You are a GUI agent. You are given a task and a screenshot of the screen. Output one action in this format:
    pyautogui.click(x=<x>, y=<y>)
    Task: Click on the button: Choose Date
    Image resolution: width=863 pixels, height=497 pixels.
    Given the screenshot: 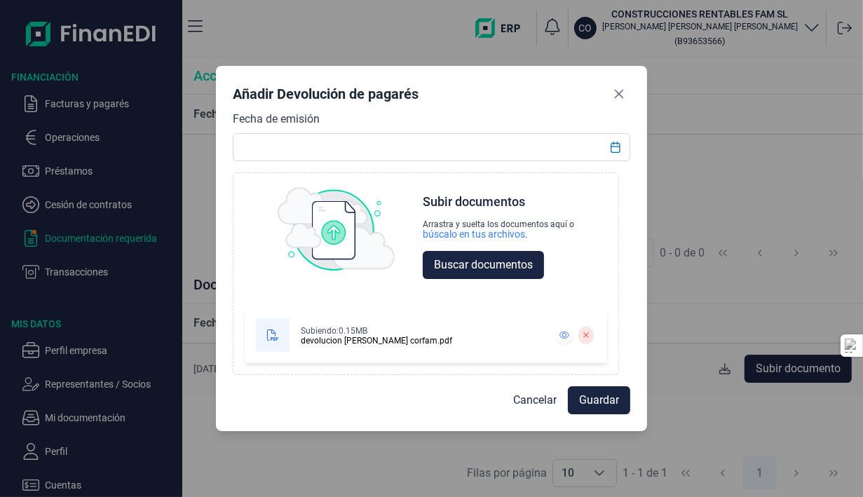 What is the action you would take?
    pyautogui.click(x=616, y=147)
    